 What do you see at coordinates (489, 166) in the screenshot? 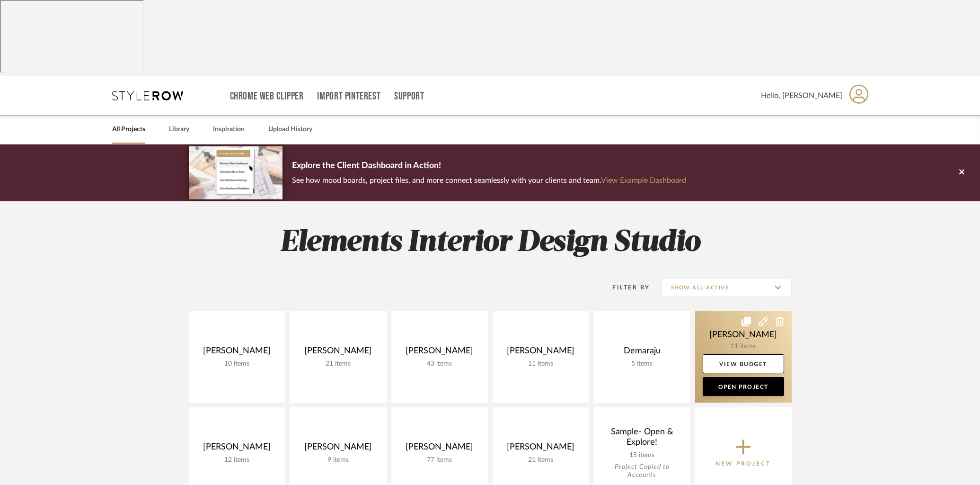
I see `p: Explore the Client Dashboard in Action!` at bounding box center [489, 166].